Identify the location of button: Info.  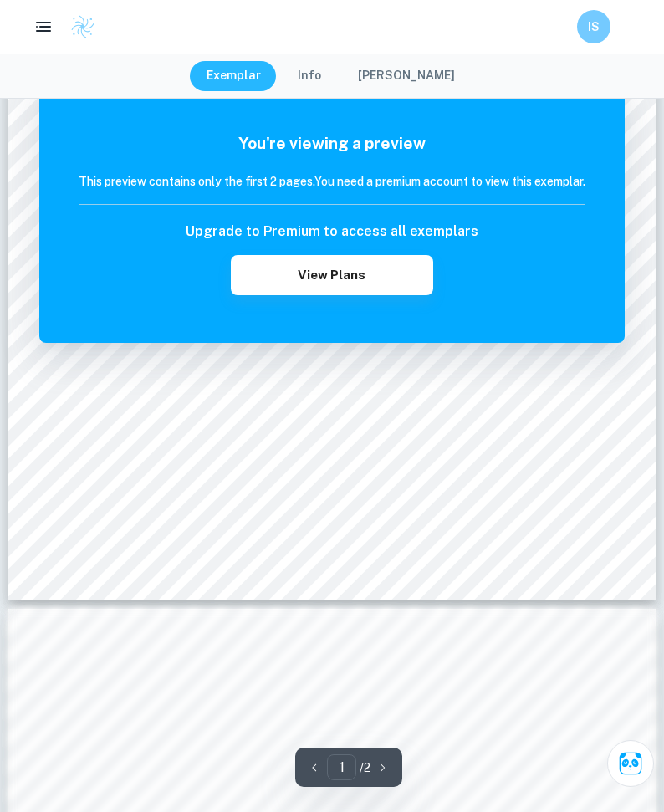
(309, 76).